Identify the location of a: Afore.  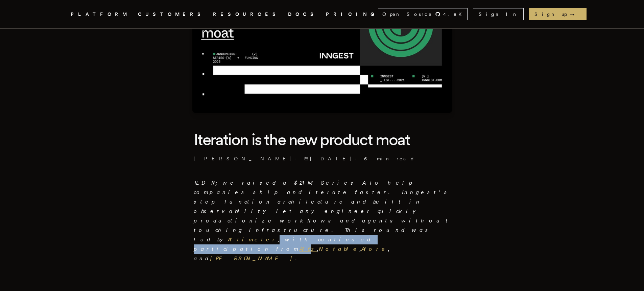
(374, 249).